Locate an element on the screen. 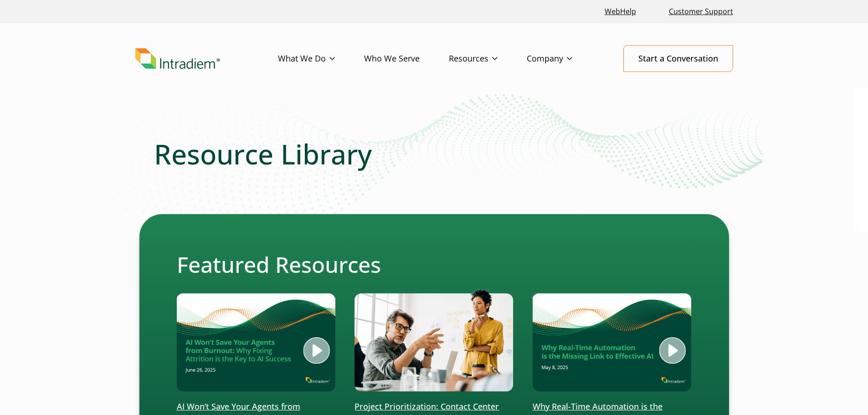 This screenshot has height=415, width=868. h1: Resource Library is located at coordinates (434, 154).